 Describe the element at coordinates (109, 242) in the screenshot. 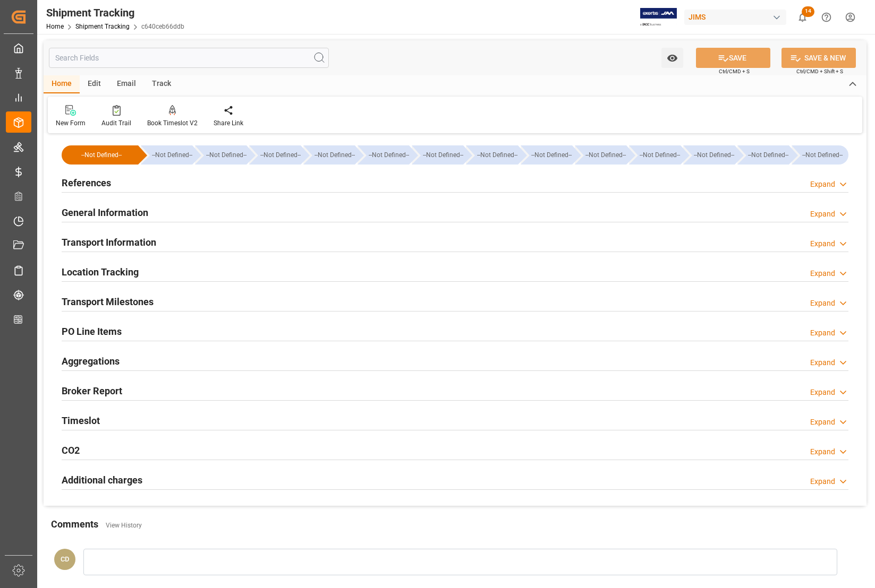

I see `h2: Transport Information` at that location.